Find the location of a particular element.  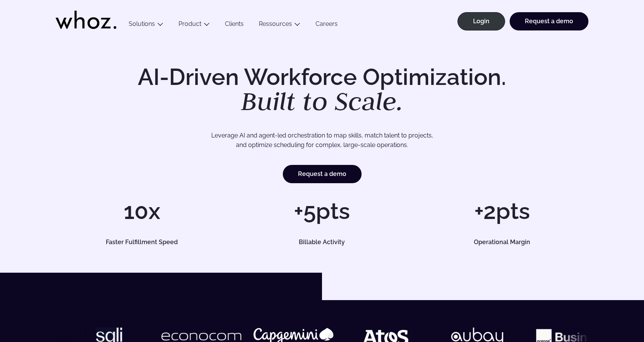

h5: Faster Fulfillment Speed is located at coordinates (142, 242).